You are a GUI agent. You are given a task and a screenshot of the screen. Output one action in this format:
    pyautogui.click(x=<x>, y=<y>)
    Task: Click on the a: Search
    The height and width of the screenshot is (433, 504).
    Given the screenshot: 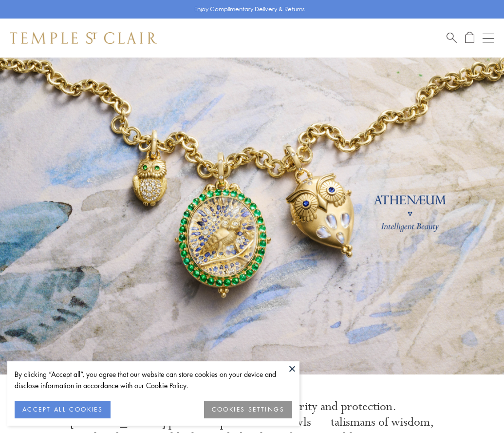 What is the action you would take?
    pyautogui.click(x=452, y=37)
    